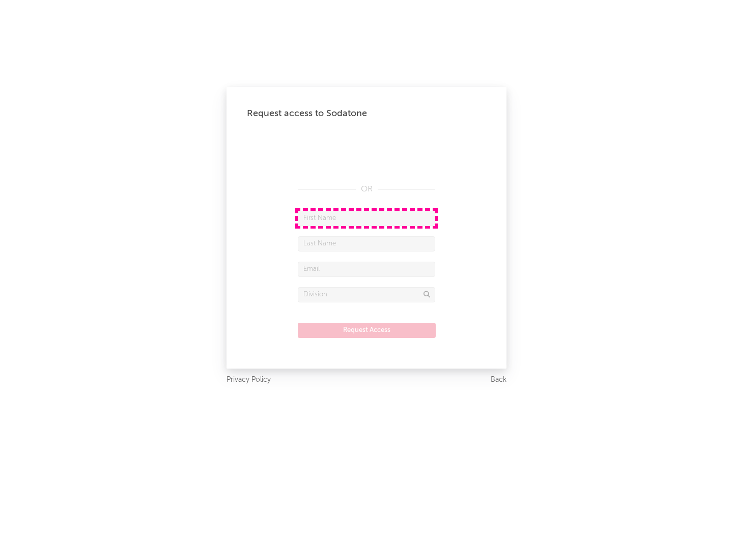  Describe the element at coordinates (249, 380) in the screenshot. I see `a: Privacy Policy` at that location.